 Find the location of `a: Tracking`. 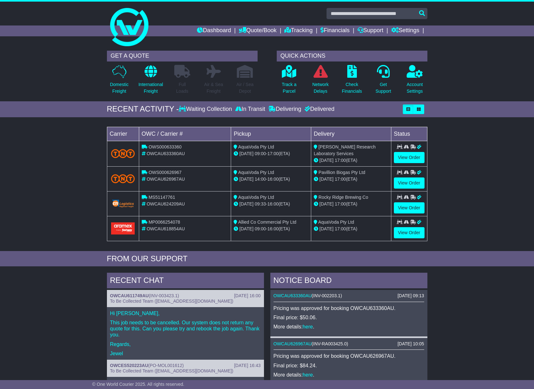

a: Tracking is located at coordinates (298, 31).